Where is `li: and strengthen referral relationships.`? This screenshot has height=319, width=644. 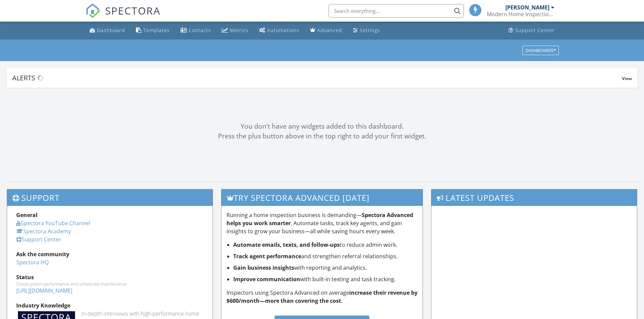
li: and strengthen referral relationships. is located at coordinates (326, 256).